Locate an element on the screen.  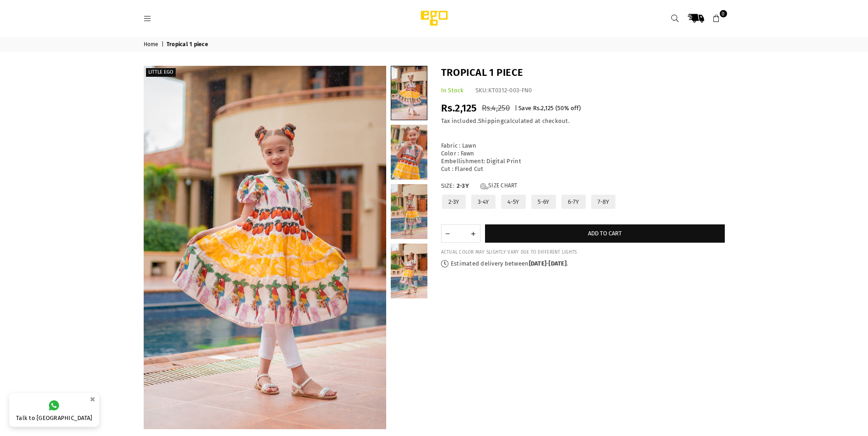
span: 2-3Y is located at coordinates (466, 186).